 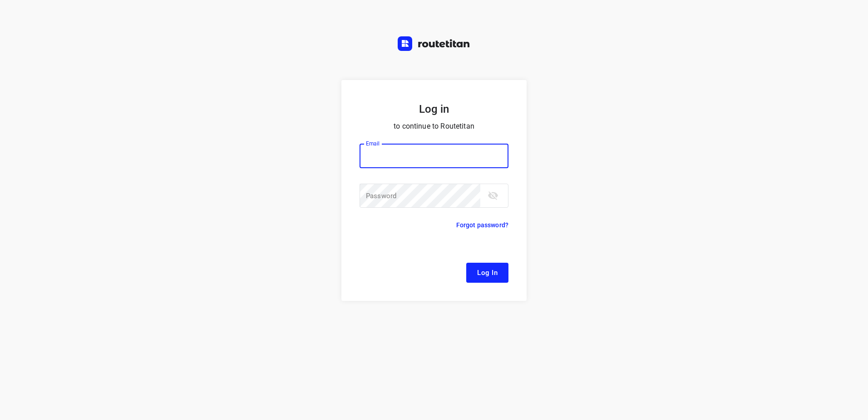 What do you see at coordinates (493, 196) in the screenshot?
I see `button: toggle password visibility` at bounding box center [493, 196].